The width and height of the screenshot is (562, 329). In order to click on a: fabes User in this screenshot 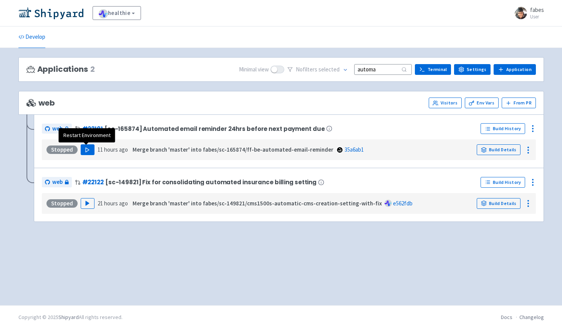, I will do `click(527, 13)`.